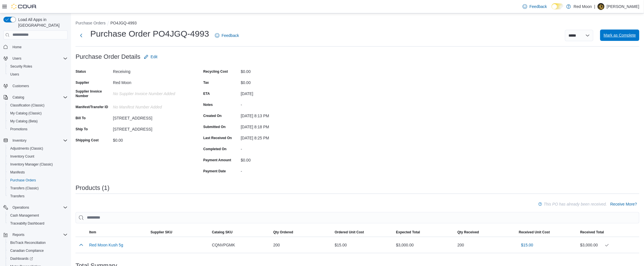 The image size is (644, 266). I want to click on span: Expected Total, so click(408, 233).